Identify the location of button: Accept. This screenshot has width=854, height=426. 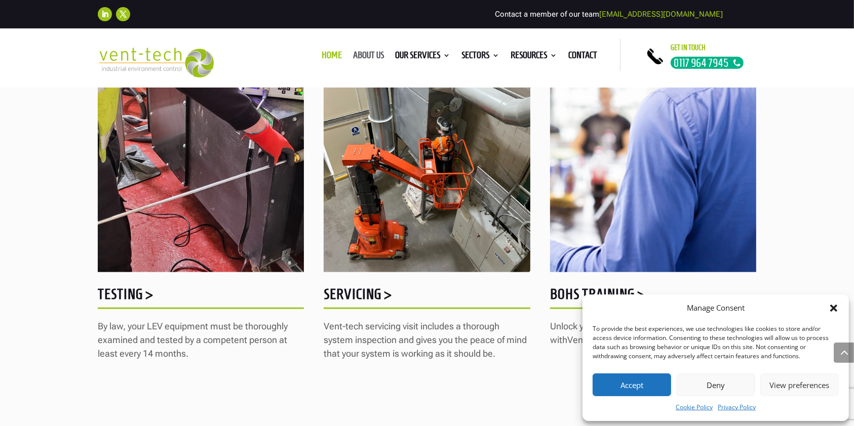
(631, 385).